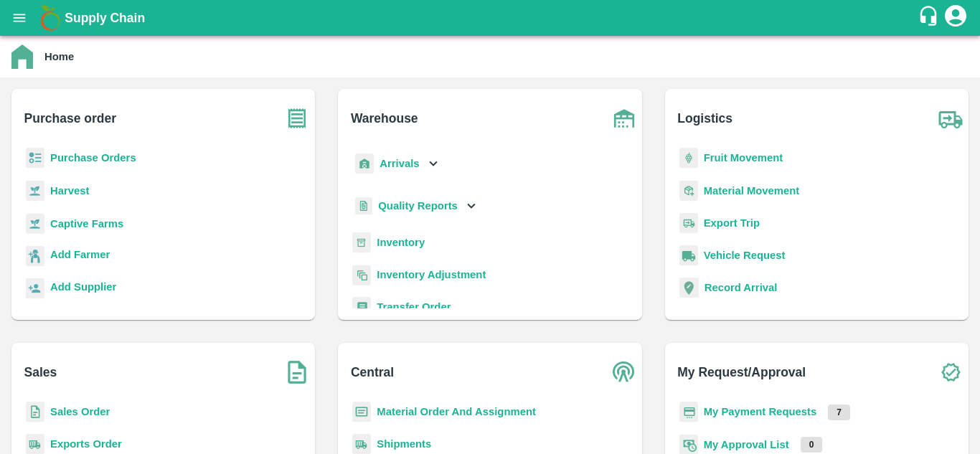 The width and height of the screenshot is (980, 454). What do you see at coordinates (746, 445) in the screenshot?
I see `a: My Approval List` at bounding box center [746, 445].